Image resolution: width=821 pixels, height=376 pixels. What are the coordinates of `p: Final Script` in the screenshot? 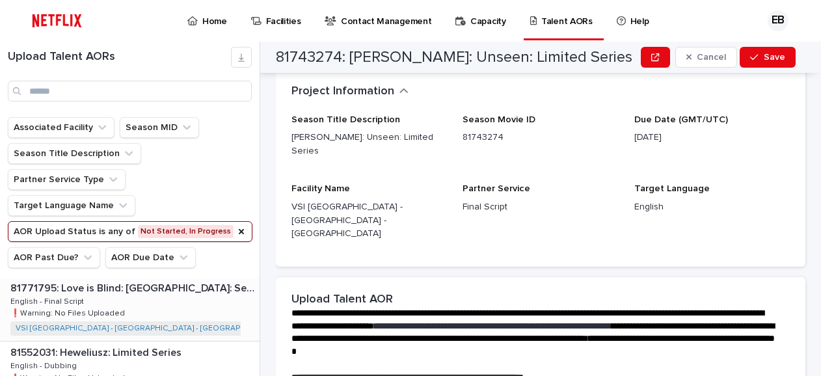 It's located at (540, 207).